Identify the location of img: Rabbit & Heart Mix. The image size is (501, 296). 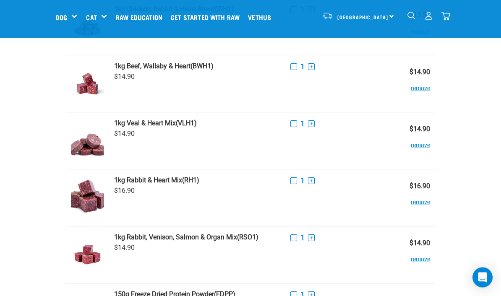
(87, 198).